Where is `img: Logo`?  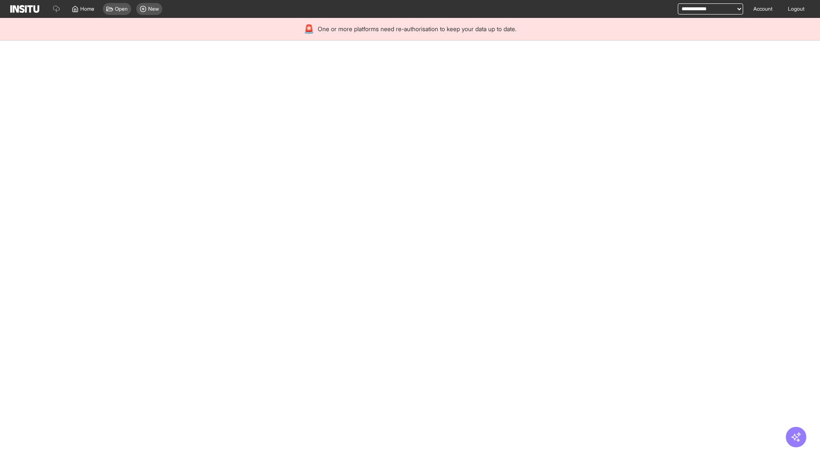 img: Logo is located at coordinates (25, 9).